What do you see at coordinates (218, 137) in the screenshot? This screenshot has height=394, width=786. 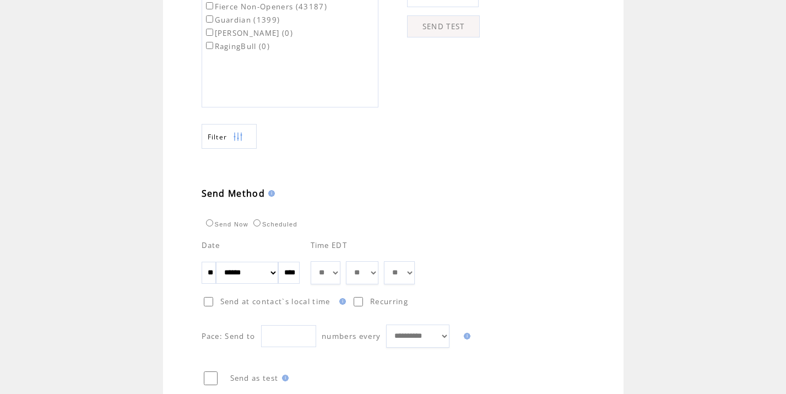 I see `span: Show filters` at bounding box center [218, 137].